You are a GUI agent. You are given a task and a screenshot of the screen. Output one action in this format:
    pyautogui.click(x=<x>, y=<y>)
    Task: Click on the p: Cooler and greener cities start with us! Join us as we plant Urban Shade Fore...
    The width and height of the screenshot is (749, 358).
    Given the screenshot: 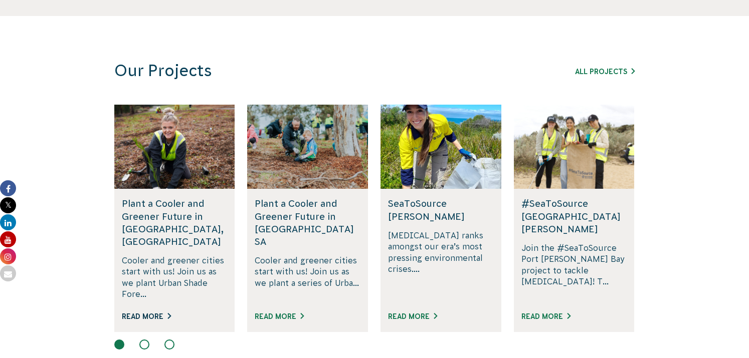 What is the action you would take?
    pyautogui.click(x=174, y=278)
    